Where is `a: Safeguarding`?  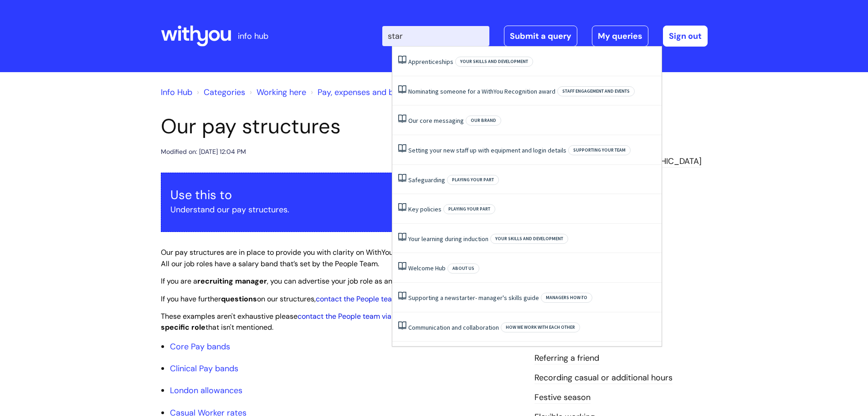 a: Safeguarding is located at coordinates (427, 180).